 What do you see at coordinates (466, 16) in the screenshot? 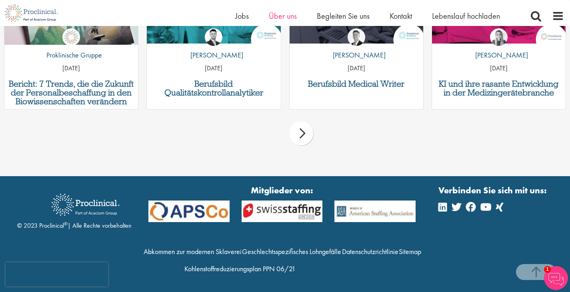
I see `a: Lebenslauf hochladen` at bounding box center [466, 16].